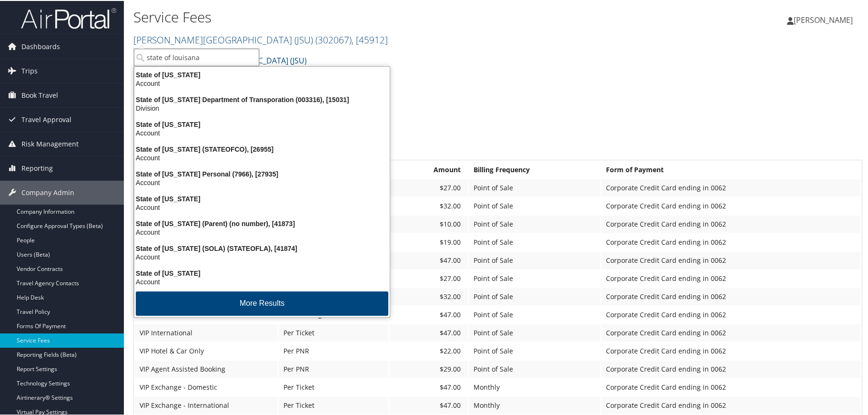 The image size is (868, 415). I want to click on td: $29.00, so click(429, 368).